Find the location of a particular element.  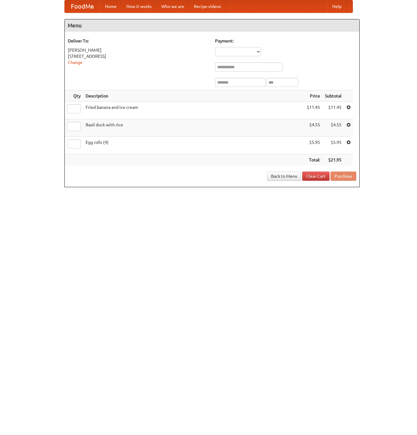

a: Who we are is located at coordinates (173, 6).